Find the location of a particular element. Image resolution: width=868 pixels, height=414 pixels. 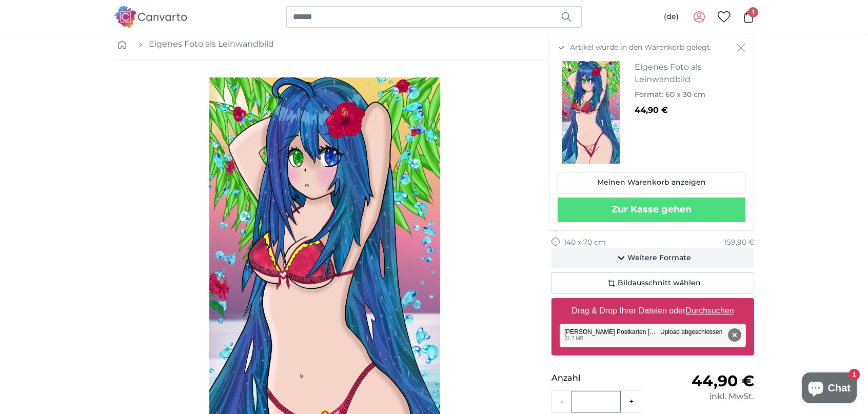

label: Drag & Drop Ihrer Dateien oder is located at coordinates (653, 311).